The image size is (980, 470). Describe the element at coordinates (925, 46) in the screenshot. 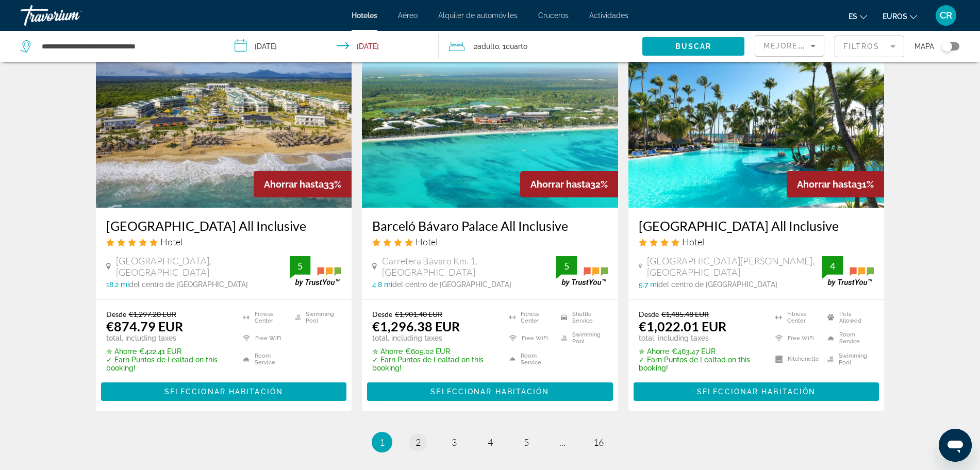

I see `span: Mapa` at that location.